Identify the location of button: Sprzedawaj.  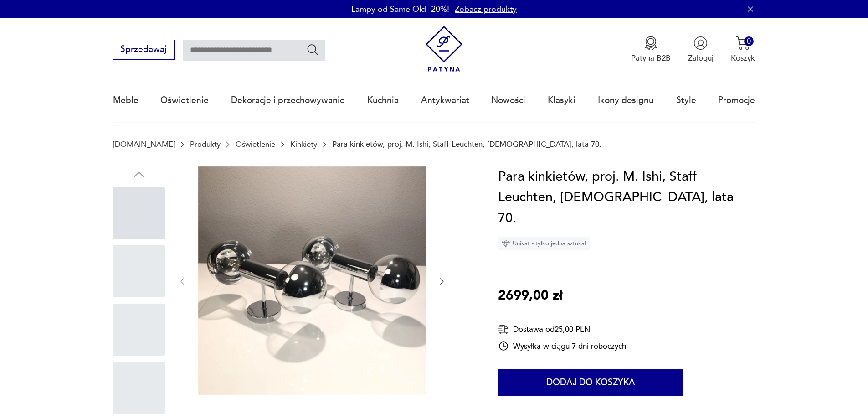
(143, 50).